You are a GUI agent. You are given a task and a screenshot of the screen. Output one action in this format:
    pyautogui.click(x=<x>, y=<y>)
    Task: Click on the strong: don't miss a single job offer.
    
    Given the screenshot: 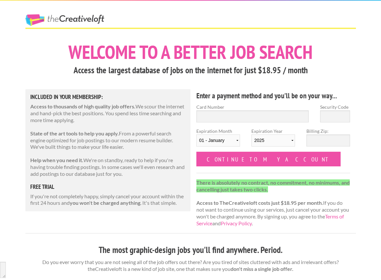 What is the action you would take?
    pyautogui.click(x=262, y=269)
    